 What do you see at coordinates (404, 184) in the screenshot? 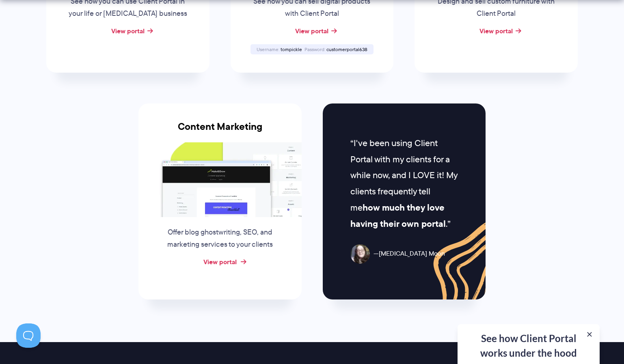
I see `p: I've been using Client Portal with my clients for a while now, and I LOVE it! My clients frequent...` at bounding box center [404, 184].